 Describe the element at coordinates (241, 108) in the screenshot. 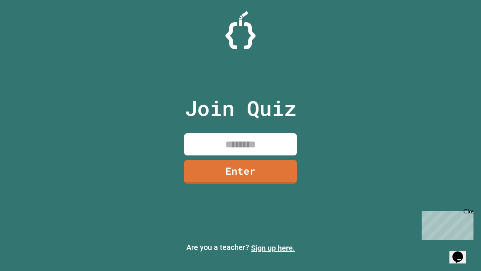

I see `p: Join Quiz` at that location.